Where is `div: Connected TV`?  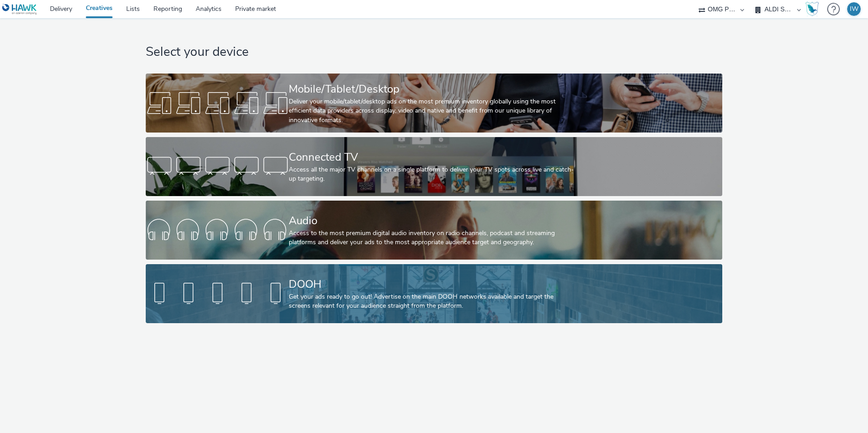 div: Connected TV is located at coordinates (432, 157).